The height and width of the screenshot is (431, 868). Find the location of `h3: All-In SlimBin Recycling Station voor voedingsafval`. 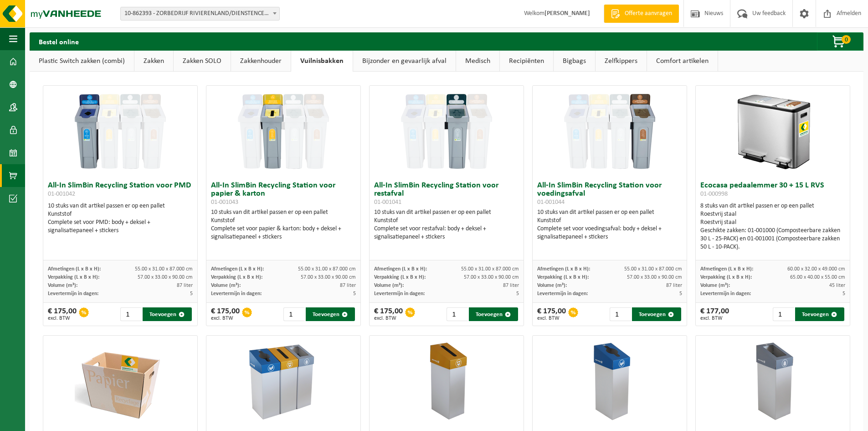

h3: All-In SlimBin Recycling Station voor voedingsafval is located at coordinates (610, 194).